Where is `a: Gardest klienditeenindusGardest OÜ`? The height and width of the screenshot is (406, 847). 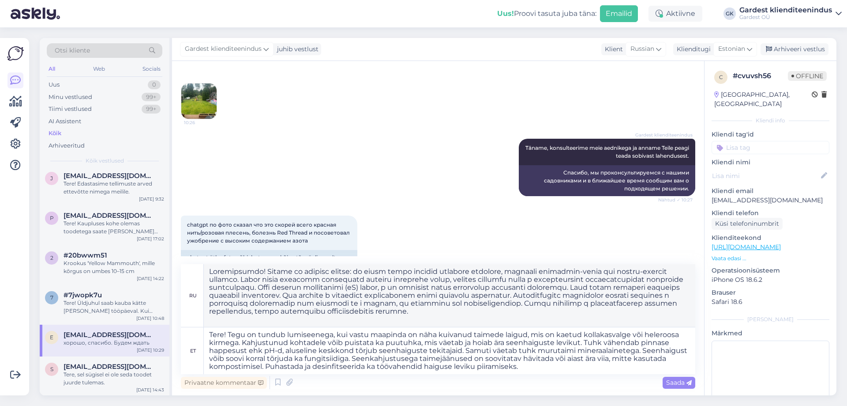 a: Gardest klienditeenindusGardest OÜ is located at coordinates (791, 14).